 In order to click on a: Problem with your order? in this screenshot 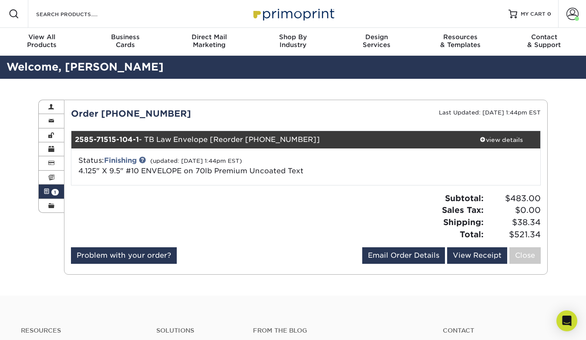, I will do `click(124, 256)`.